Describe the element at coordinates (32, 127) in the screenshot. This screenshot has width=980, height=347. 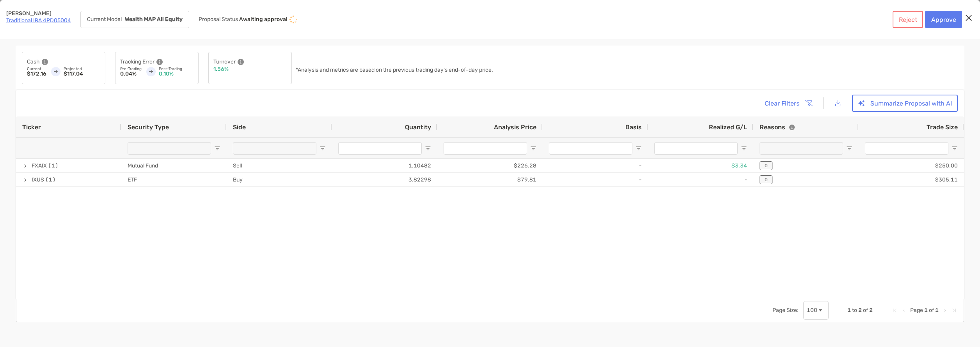
I see `span: Ticker` at that location.